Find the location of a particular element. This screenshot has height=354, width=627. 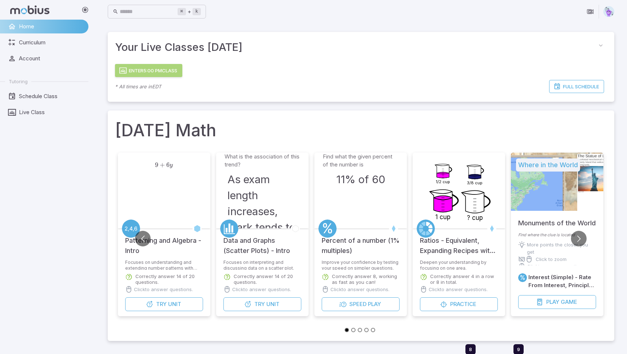

button: Join in Zoom Client is located at coordinates (590, 12).